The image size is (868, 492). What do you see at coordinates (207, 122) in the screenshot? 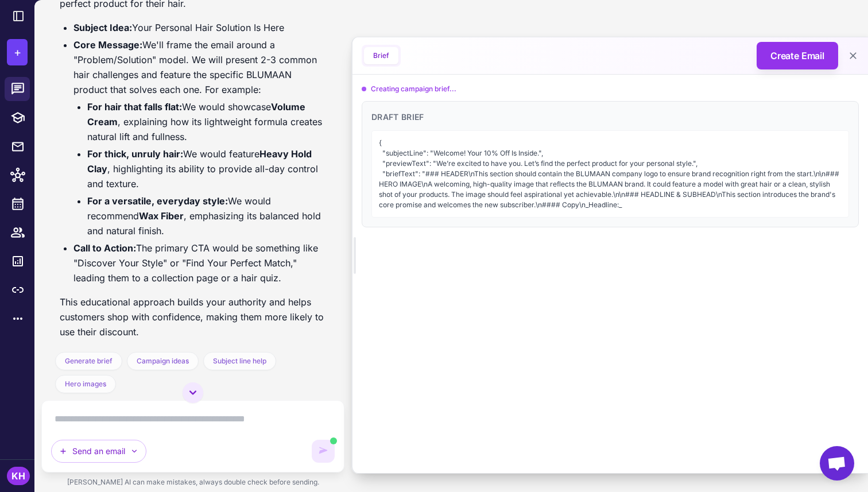
I see `li: We would showcase , explaining how its lightweight formula creates natural lift and fullness.` at bounding box center [207, 122].